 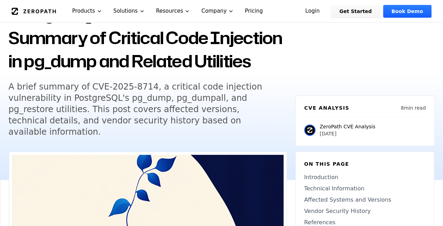 What do you see at coordinates (365, 200) in the screenshot?
I see `a: Affected Systems and Versions` at bounding box center [365, 200].